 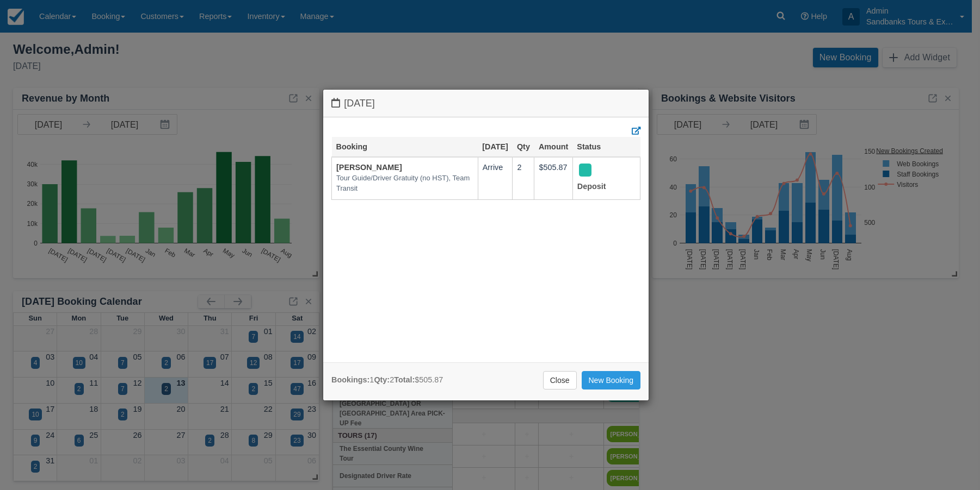 What do you see at coordinates (352, 147) in the screenshot?
I see `a: Booking` at bounding box center [352, 147].